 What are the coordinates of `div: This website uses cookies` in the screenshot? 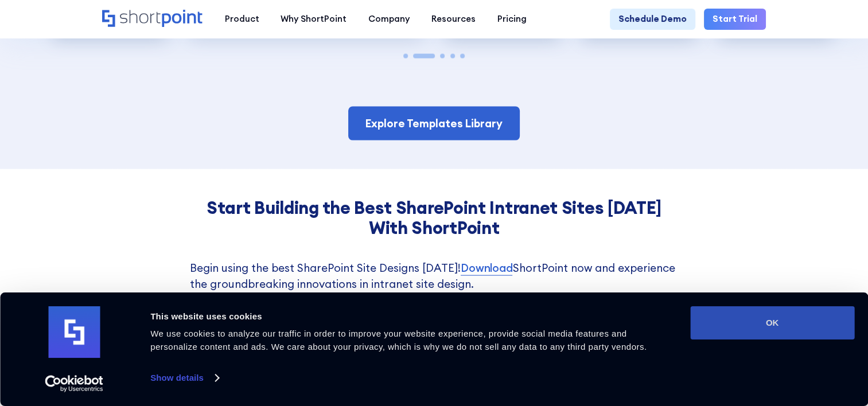 It's located at (407, 316).